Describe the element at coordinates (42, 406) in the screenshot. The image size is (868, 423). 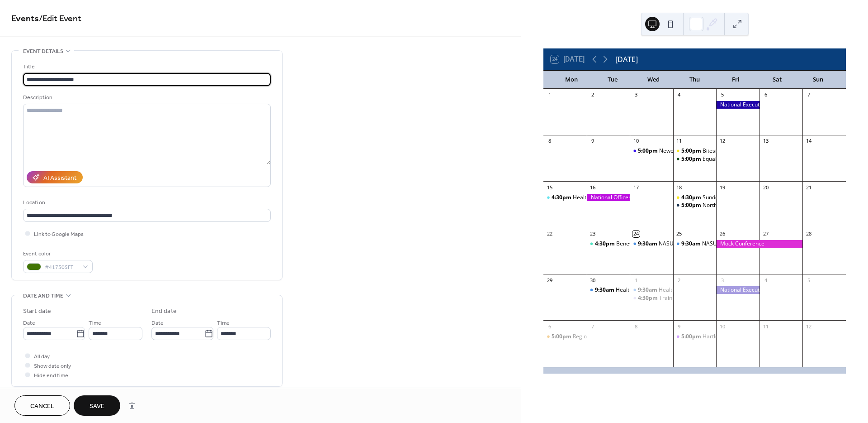
I see `span: Cancel` at that location.